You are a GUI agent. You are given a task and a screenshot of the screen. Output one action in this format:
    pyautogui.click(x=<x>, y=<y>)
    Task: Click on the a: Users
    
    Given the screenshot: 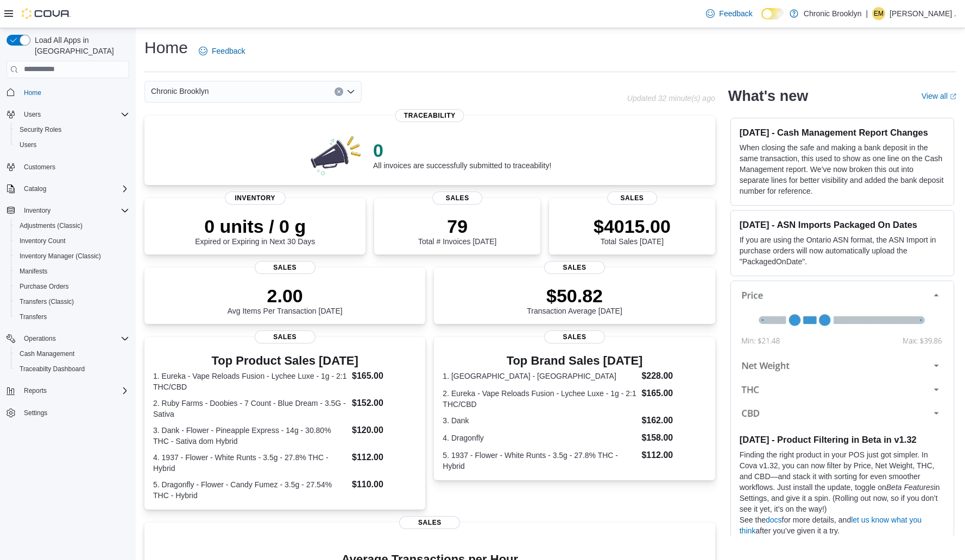 What is the action you would take?
    pyautogui.click(x=28, y=145)
    